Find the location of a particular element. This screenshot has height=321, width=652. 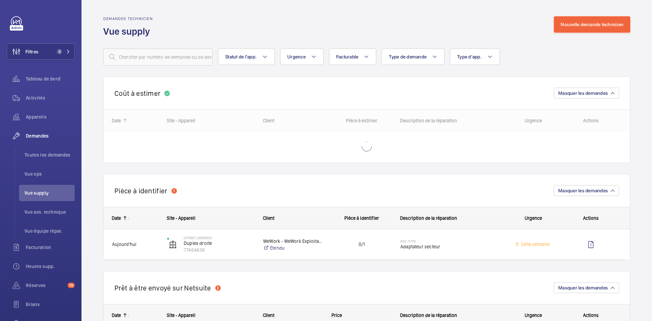

p: WeWork - WeWork Exploitation is located at coordinates (293, 241).